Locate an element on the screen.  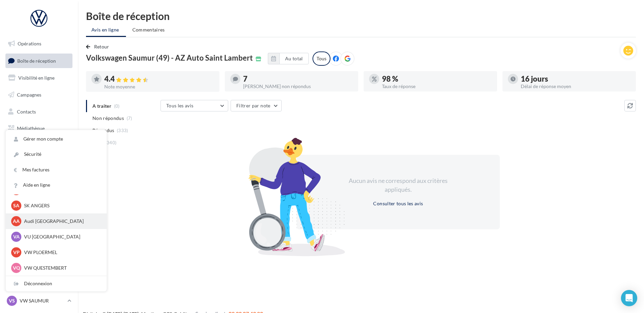
span: AA is located at coordinates (16, 221).